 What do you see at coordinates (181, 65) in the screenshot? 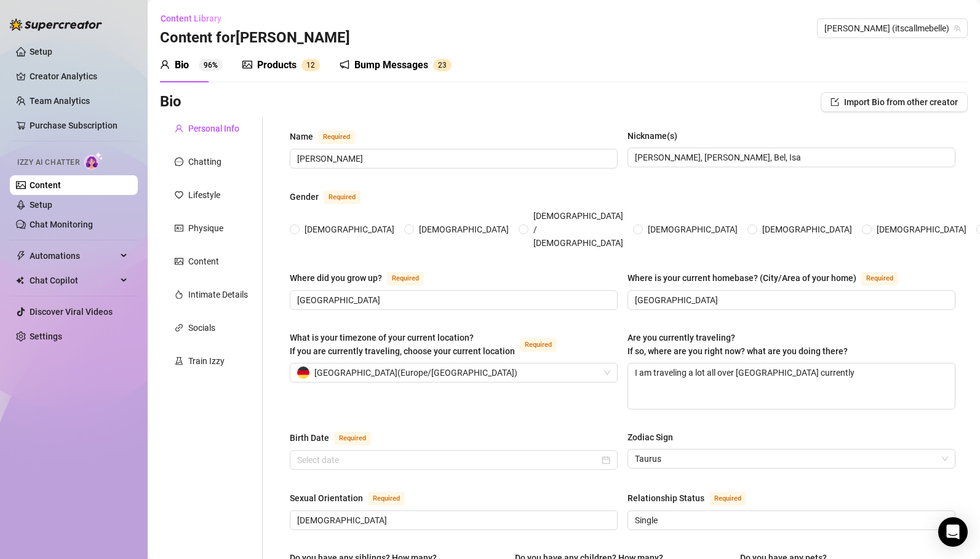
I see `div: Bio` at bounding box center [181, 65].